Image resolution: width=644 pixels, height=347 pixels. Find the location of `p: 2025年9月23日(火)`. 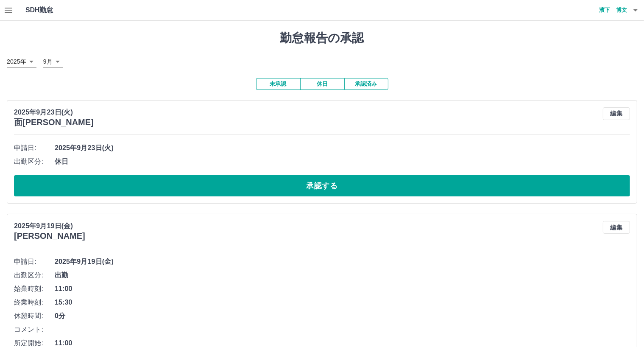

p: 2025年9月23日(火) is located at coordinates (54, 112).